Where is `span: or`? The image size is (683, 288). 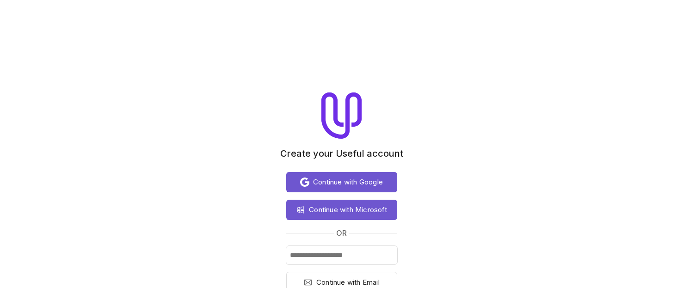 span: or is located at coordinates (341, 233).